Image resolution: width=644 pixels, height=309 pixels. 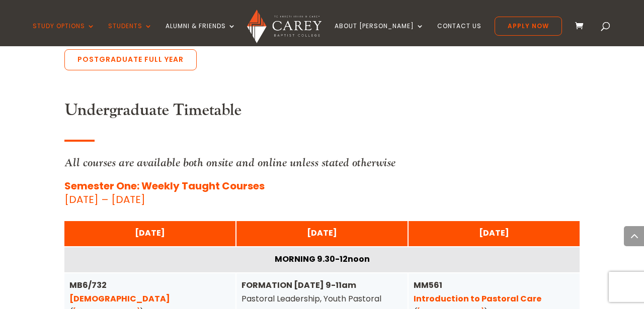 What do you see at coordinates (528, 26) in the screenshot?
I see `a: Apply Now` at bounding box center [528, 26].